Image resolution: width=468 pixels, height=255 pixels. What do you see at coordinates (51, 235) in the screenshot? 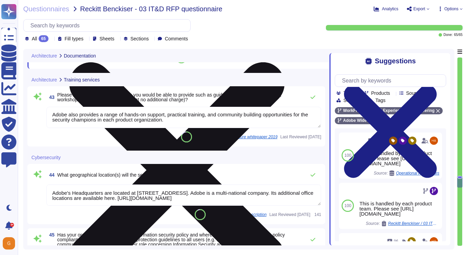
I see `span: 45` at bounding box center [51, 235].